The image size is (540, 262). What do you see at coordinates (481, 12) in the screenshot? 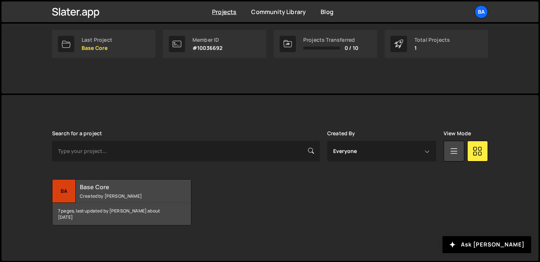
I see `a: Ba` at bounding box center [481, 12].